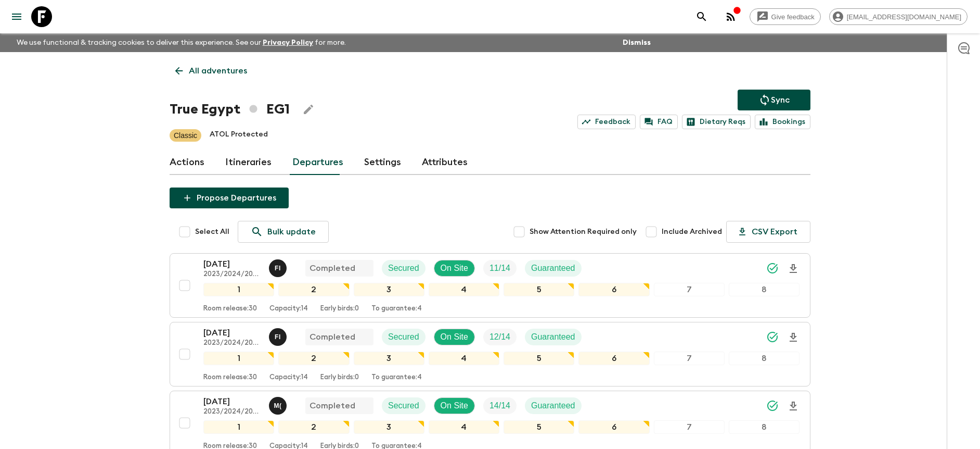  I want to click on p: 12 / 14, so click(500, 337).